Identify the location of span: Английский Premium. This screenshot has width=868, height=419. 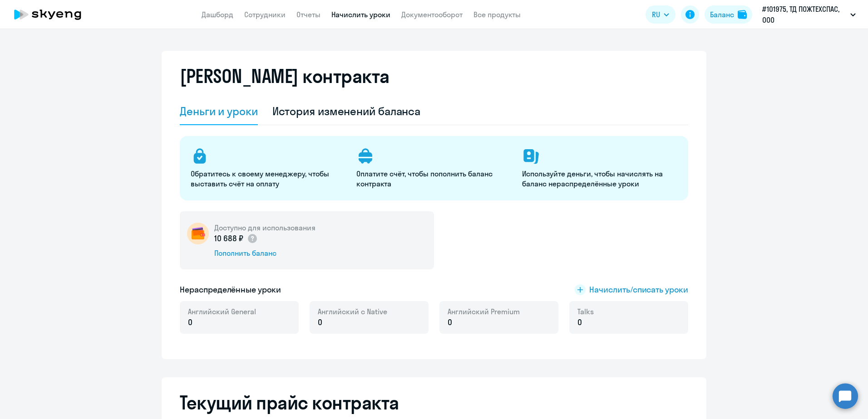
(483, 312).